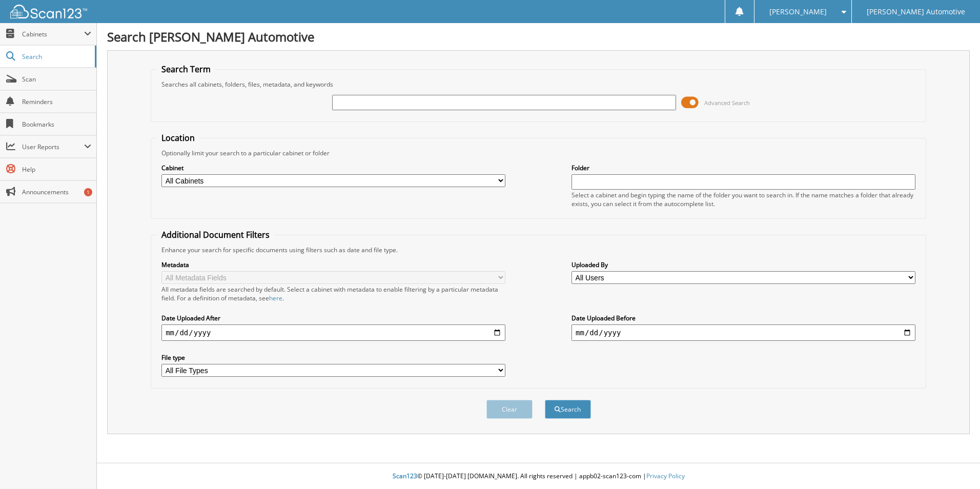  What do you see at coordinates (333, 294) in the screenshot?
I see `div: All metadata fields are searched by default. Select a cabinet with metadata to enable filtering b...` at bounding box center [333, 294].